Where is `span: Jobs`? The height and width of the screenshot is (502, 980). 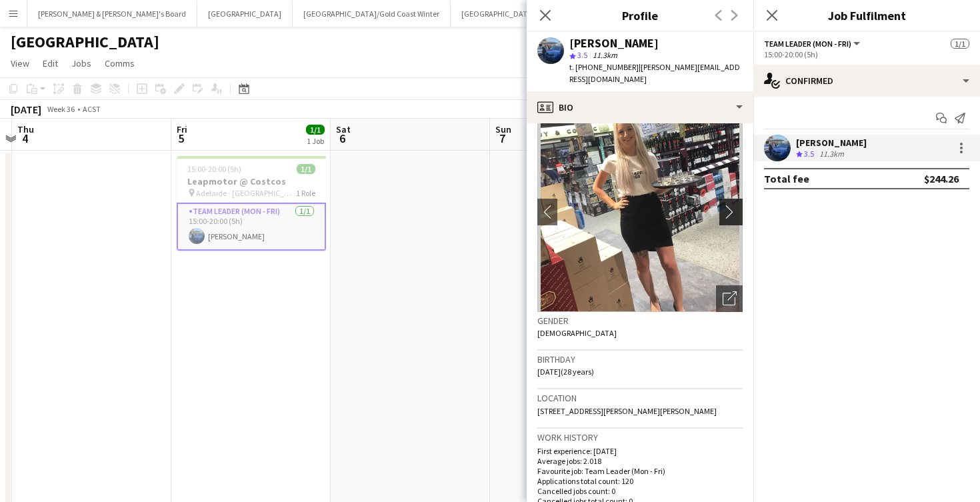 span: Jobs is located at coordinates (81, 63).